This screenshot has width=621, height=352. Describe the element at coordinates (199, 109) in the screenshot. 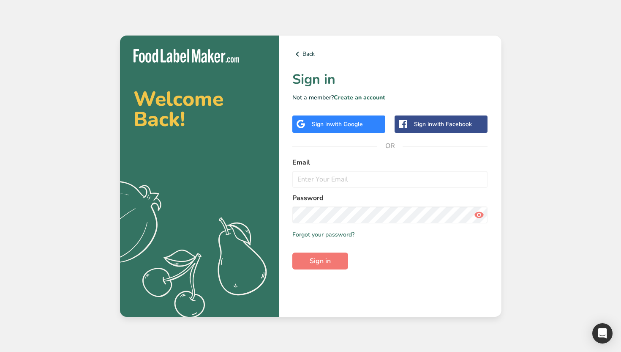

I see `h2: Welcome Back!` at that location.